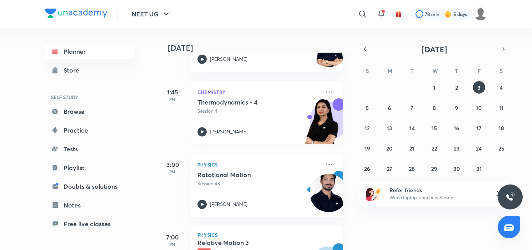  I want to click on p: Chemistry, so click(259, 92).